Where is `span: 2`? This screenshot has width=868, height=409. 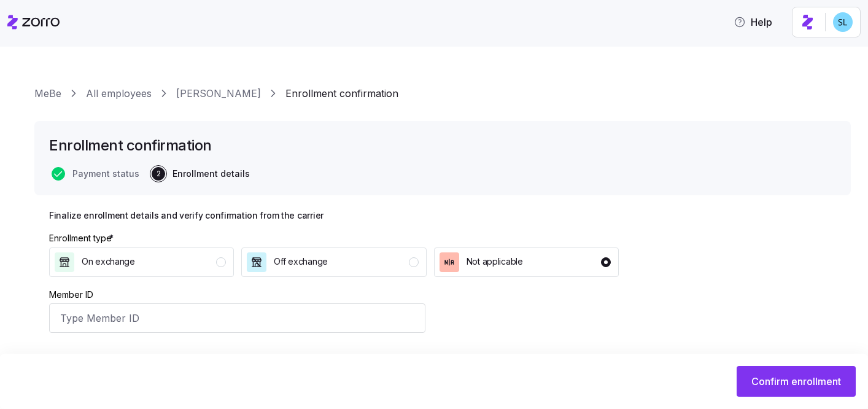
span: 2 is located at coordinates (158, 174).